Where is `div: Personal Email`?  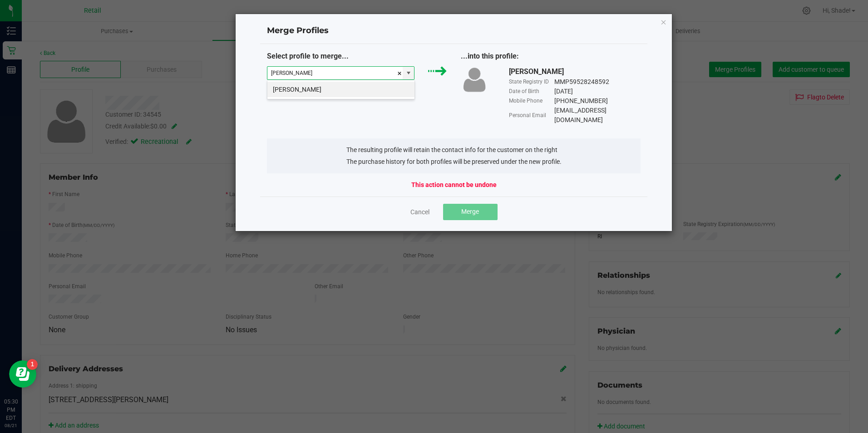
div: Personal Email is located at coordinates (532, 115).